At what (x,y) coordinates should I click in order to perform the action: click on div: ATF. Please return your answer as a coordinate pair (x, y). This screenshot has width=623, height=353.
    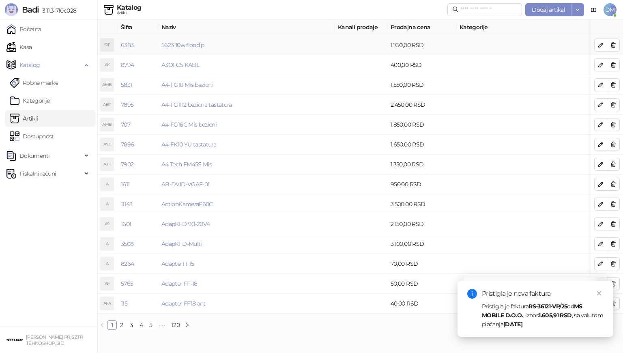
    Looking at the image, I should click on (107, 164).